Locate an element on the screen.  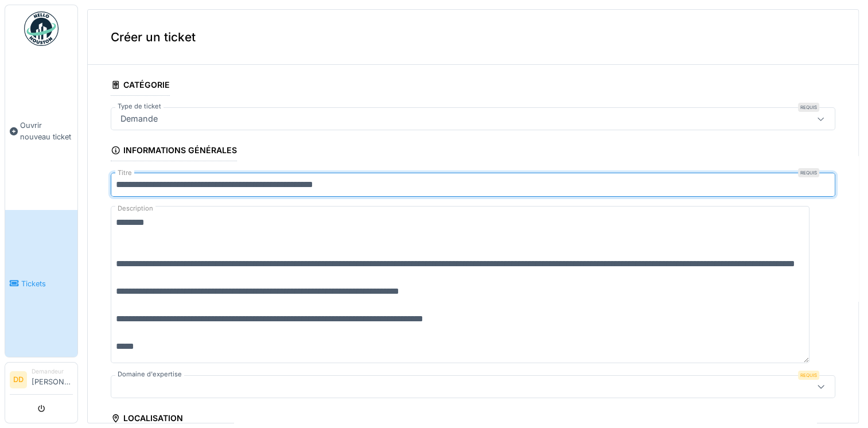
a: Ouvrir nouveau ticket is located at coordinates (41, 131).